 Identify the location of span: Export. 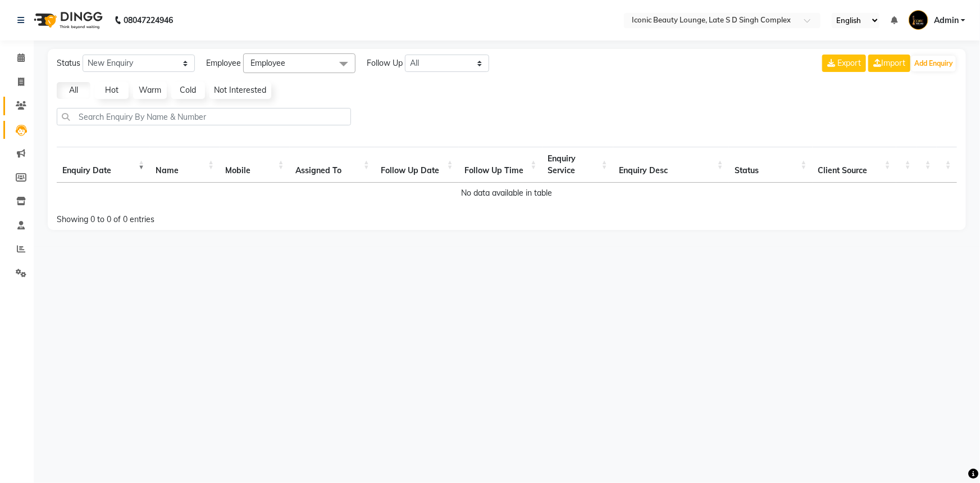
(849, 63).